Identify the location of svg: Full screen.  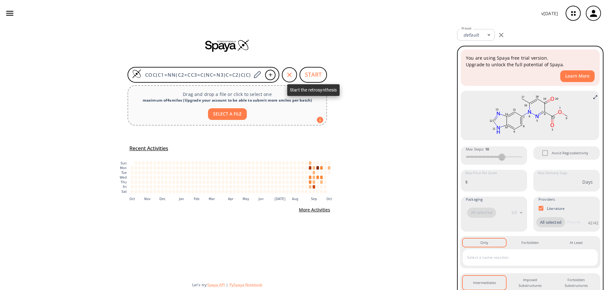
(595, 97).